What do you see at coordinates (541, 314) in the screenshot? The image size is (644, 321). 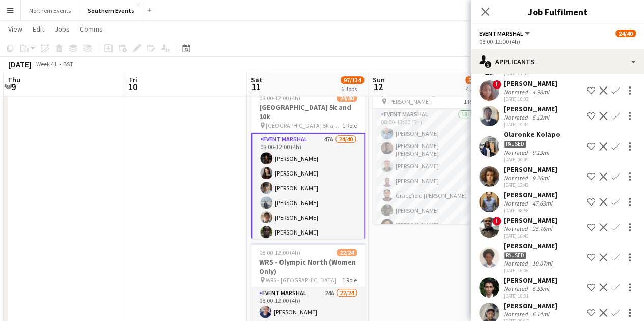 I see `div: 6.14mi` at bounding box center [541, 314].